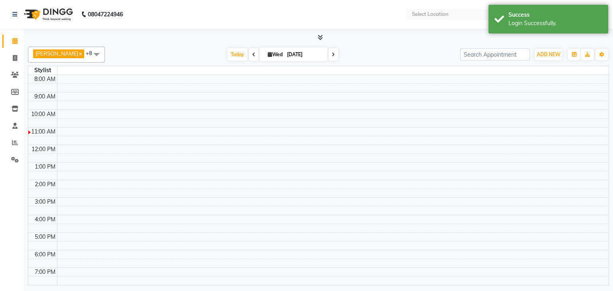 The width and height of the screenshot is (613, 291). Describe the element at coordinates (105, 14) in the screenshot. I see `b: 08047224946` at that location.